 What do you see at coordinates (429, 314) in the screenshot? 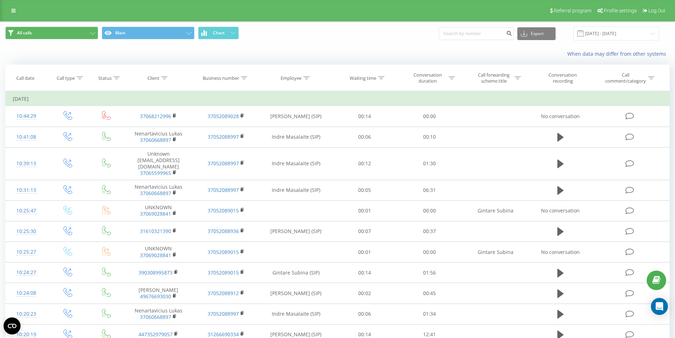
I see `td: 01:34` at bounding box center [429, 314].